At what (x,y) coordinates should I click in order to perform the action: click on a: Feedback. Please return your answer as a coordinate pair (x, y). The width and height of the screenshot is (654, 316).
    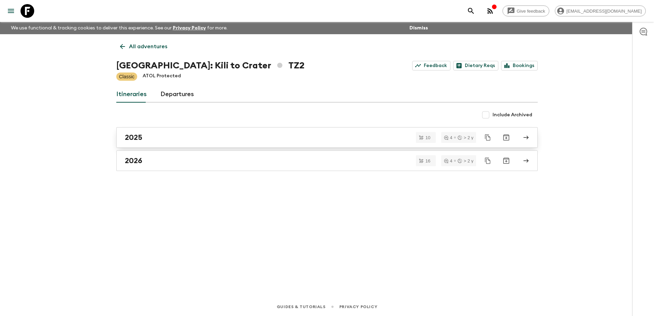
    Looking at the image, I should click on (431, 66).